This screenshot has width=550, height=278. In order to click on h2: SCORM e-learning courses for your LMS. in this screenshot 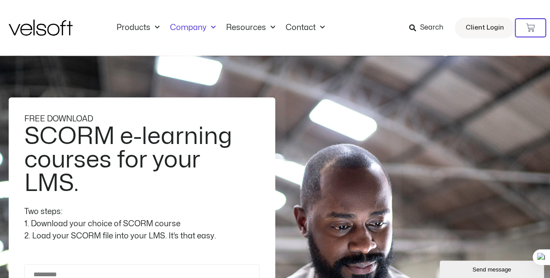, I will do `click(142, 160)`.